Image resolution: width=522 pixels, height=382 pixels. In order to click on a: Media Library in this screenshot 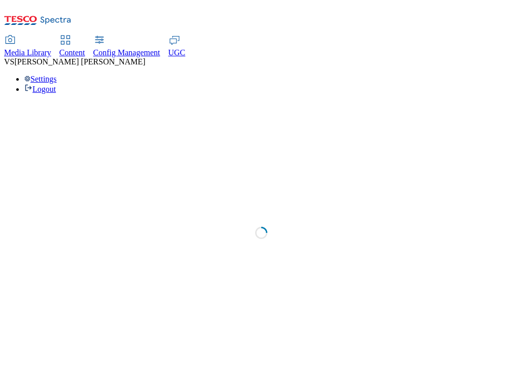, I will do `click(27, 47)`.